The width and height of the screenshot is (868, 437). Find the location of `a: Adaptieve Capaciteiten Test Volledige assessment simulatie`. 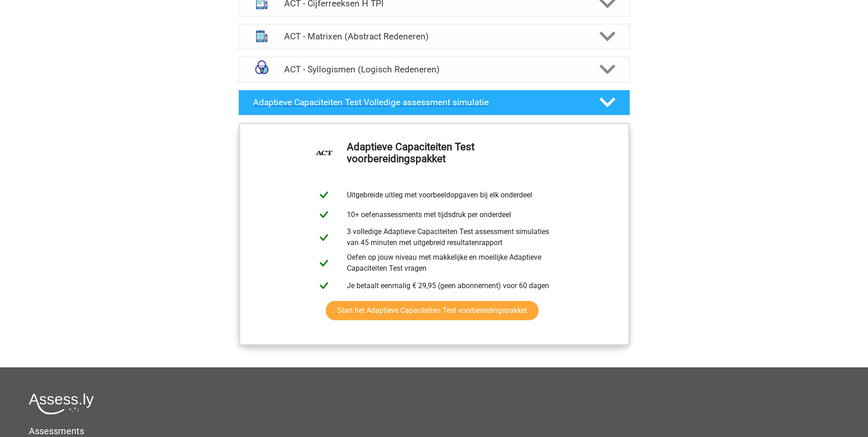

a: Adaptieve Capaciteiten Test Volledige assessment simulatie is located at coordinates (434, 103).